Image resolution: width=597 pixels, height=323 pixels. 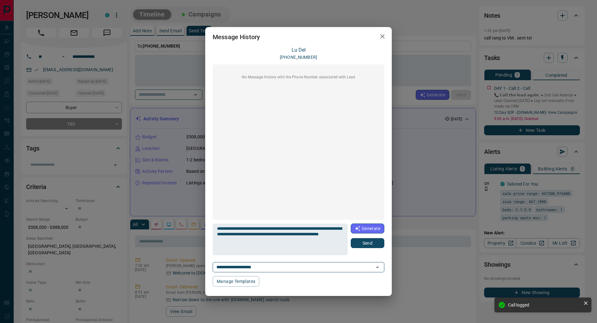 I want to click on div: Call logged, so click(x=544, y=305).